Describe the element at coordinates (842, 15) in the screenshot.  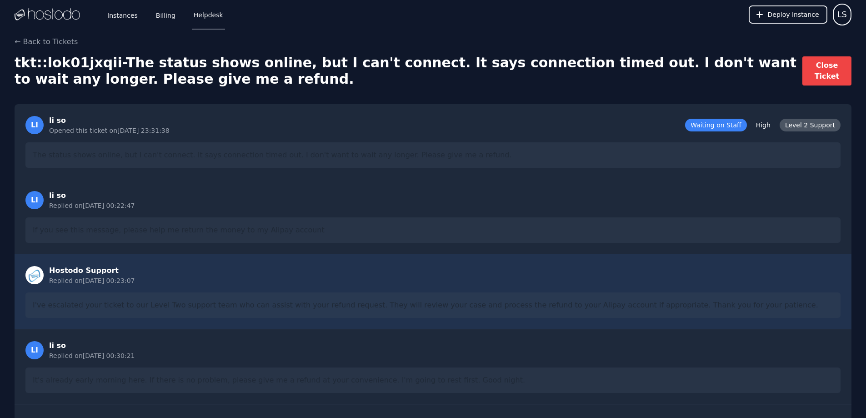
I see `span: LS` at that location.